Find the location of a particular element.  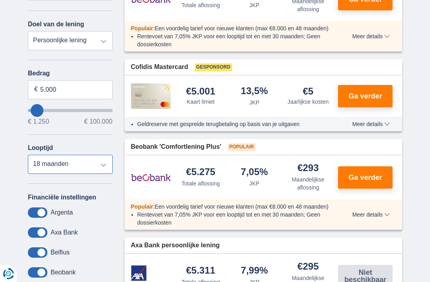

div: Kaart limiet is located at coordinates (201, 102).